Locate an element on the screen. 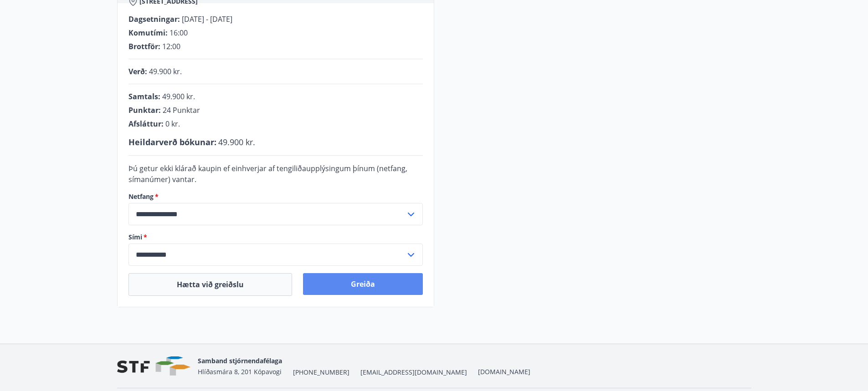 The image size is (868, 391). span: Þú getur ekki klárað kaupin ef einhverjar af tengiliðaupplýsingum þínum (netfang, símanúmer) vantar. is located at coordinates (268, 174).